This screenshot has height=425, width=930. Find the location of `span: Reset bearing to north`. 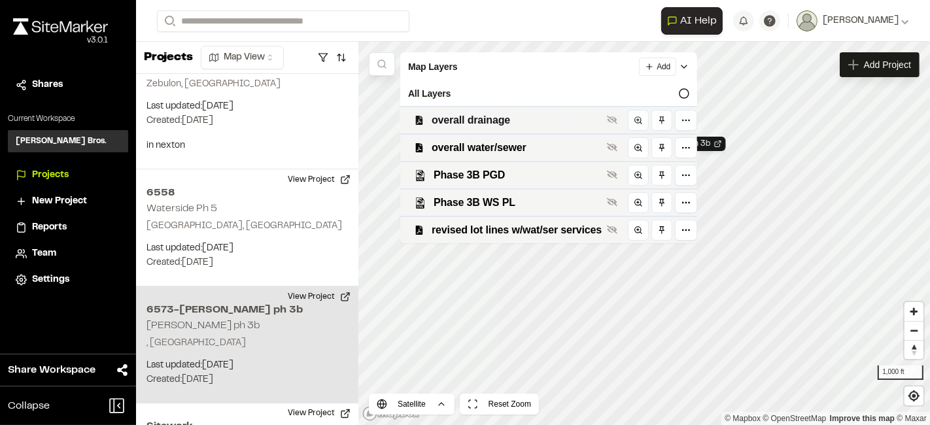

span: Reset bearing to north is located at coordinates (913, 350).